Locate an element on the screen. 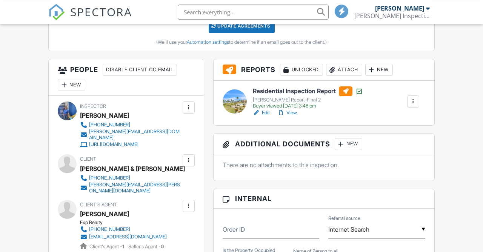  span: Seller's Agent - is located at coordinates (146, 246).